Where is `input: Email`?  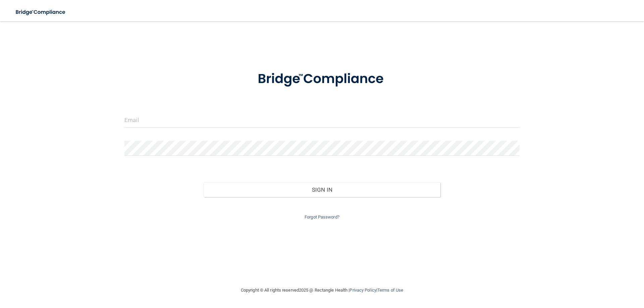
input: Email is located at coordinates (322, 120).